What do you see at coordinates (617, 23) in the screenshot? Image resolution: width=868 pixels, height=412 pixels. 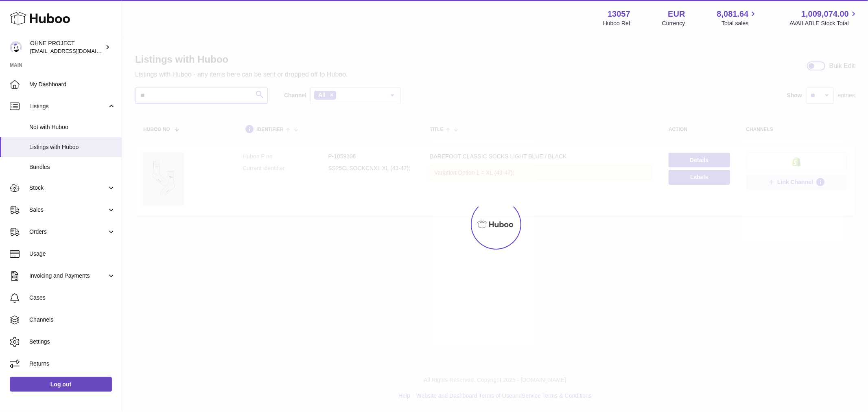 I see `div: Huboo Ref` at bounding box center [617, 23].